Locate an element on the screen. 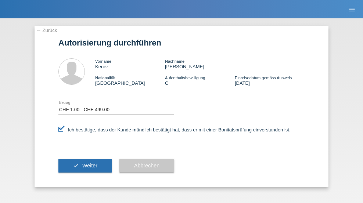 This screenshot has width=363, height=203. span: Weiter is located at coordinates (90, 166).